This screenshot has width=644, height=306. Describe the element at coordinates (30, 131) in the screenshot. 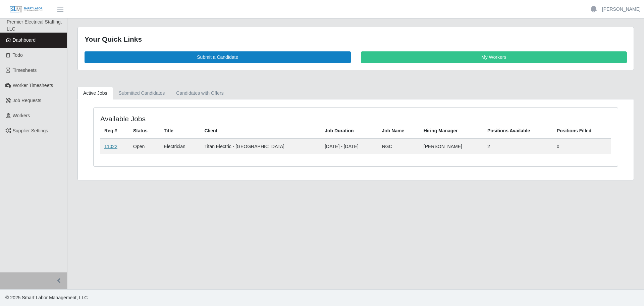

I see `span: Supplier Settings` at that location.